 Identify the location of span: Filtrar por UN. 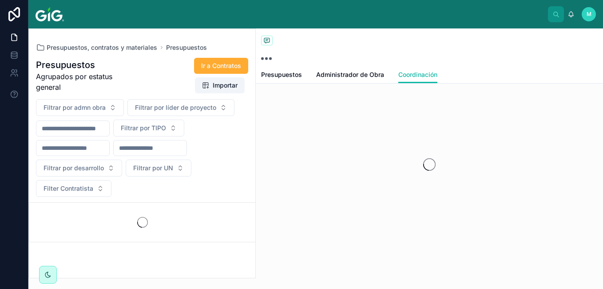
(153, 168).